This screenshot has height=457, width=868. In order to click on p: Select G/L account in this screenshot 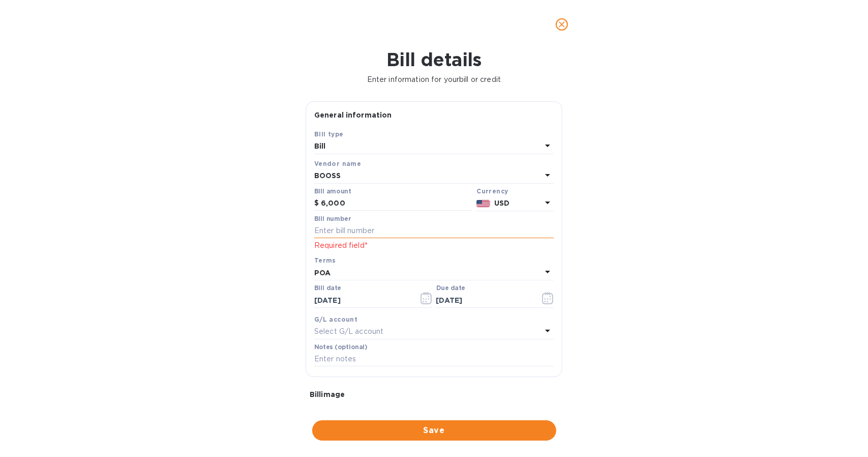, I will do `click(349, 331)`.